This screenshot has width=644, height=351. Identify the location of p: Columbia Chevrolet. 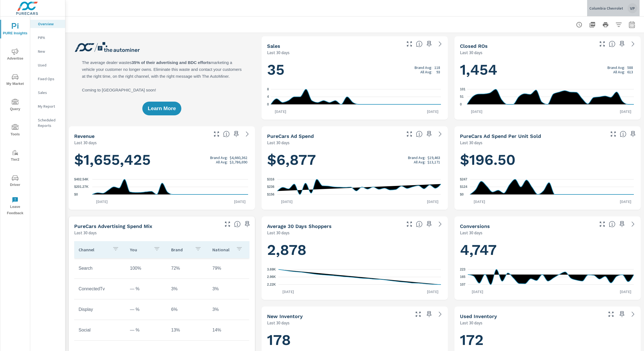
(606, 8).